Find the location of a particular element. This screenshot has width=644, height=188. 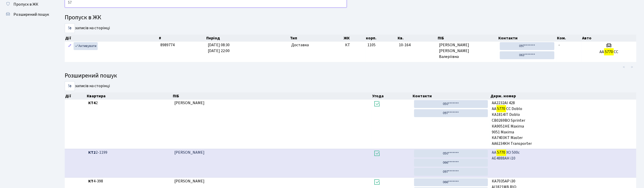

span: 4-398 is located at coordinates (129, 181).